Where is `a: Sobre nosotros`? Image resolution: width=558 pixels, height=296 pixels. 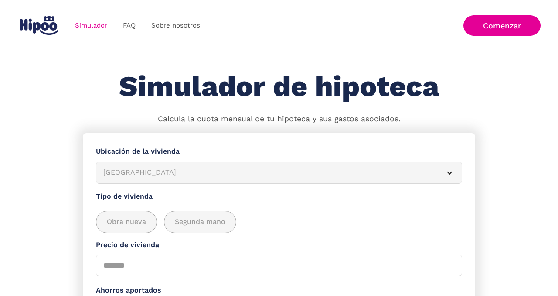
a: Sobre nosotros is located at coordinates (176, 25).